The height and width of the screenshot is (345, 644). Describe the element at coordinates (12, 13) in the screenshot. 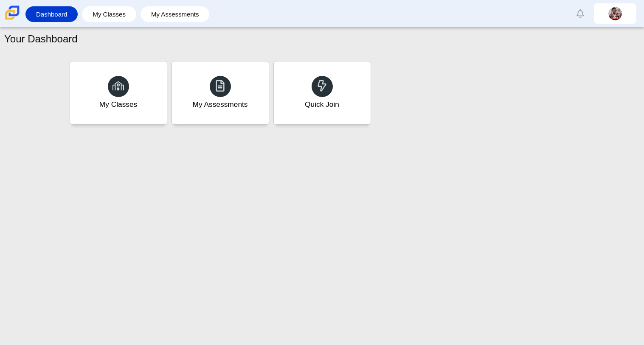

I see `img: Carmen School of Science & Technology` at that location.